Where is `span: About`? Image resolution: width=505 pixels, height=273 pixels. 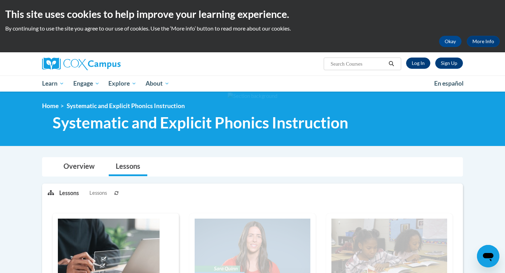
span: About is located at coordinates (157, 83).